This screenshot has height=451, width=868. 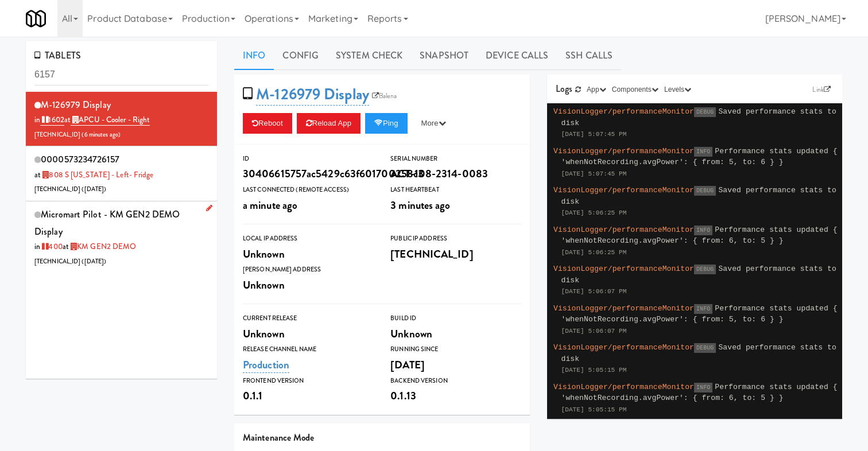 What do you see at coordinates (635, 90) in the screenshot?
I see `button: Components` at bounding box center [635, 90].